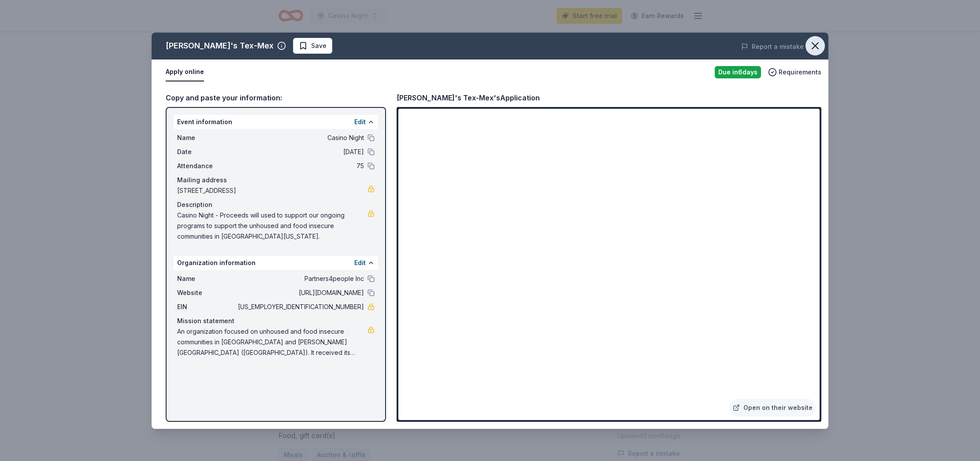  What do you see at coordinates (207, 152) in the screenshot?
I see `span: Date` at bounding box center [207, 152].